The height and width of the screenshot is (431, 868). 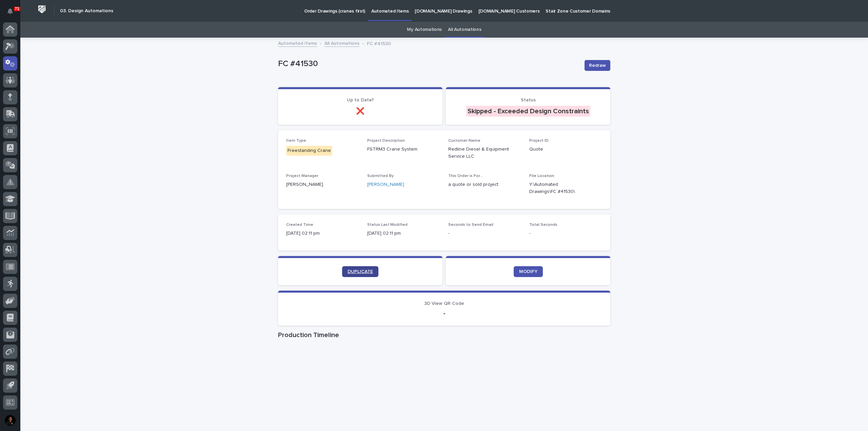 I want to click on div: Freestanding Crane, so click(x=309, y=151).